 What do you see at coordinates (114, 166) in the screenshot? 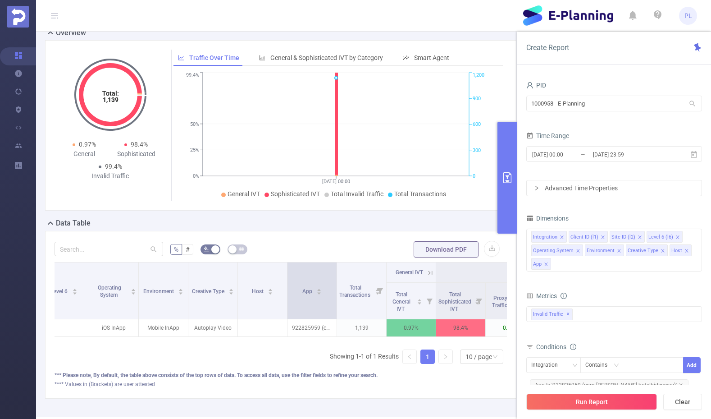
I see `span: 99.4%` at bounding box center [114, 166].